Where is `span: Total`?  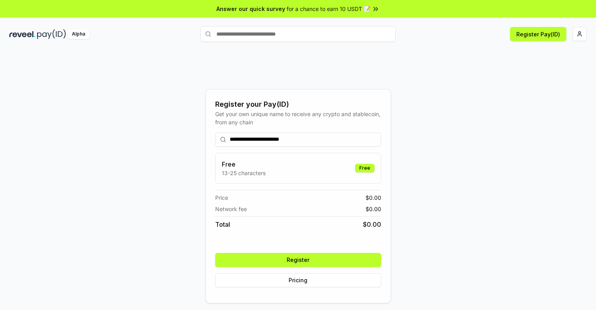 span: Total is located at coordinates (223, 224).